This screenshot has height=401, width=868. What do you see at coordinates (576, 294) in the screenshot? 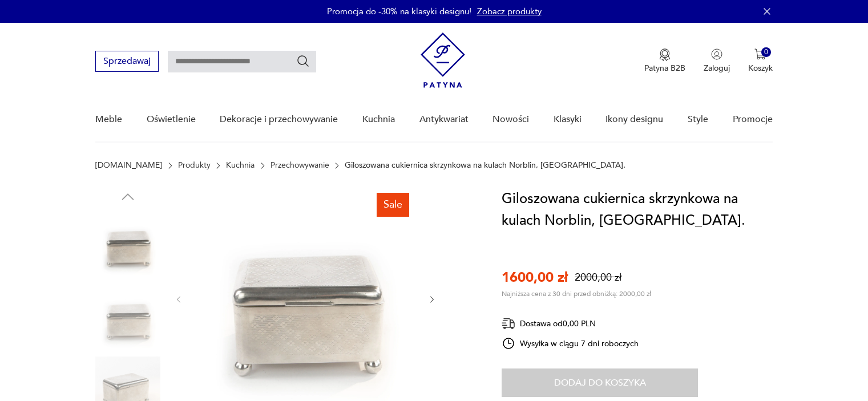
I see `p: Najniższa cena z 30 dni przed obniżką: 2000,00 zł` at bounding box center [576, 294].